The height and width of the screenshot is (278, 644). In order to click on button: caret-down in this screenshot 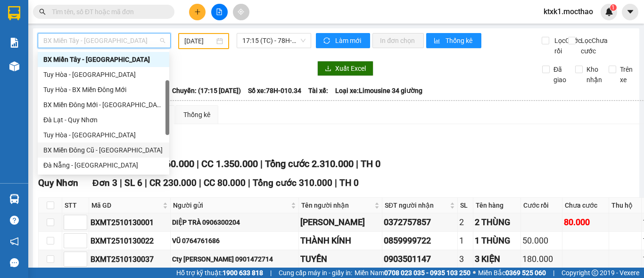, I will do `click(630, 12)`.